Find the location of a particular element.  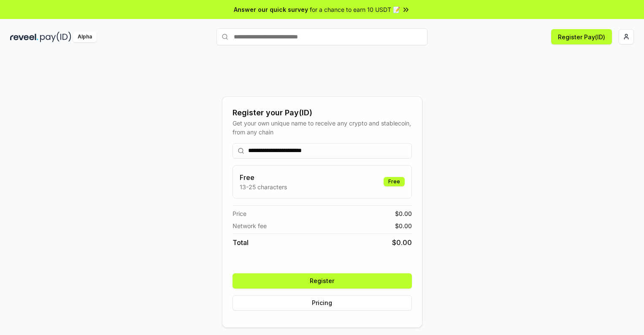

img: reveel_dark is located at coordinates (24, 37).